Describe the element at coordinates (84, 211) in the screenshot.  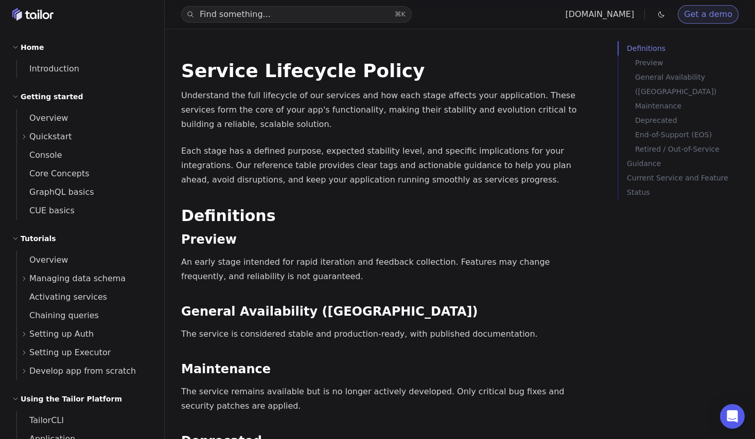
I see `a: CUE basics` at that location.